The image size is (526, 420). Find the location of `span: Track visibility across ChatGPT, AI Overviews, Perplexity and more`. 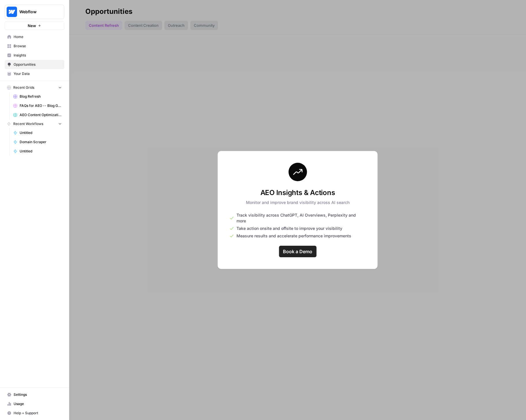

span: Track visibility across ChatGPT, AI Overviews, Perplexity and more is located at coordinates (301, 218).